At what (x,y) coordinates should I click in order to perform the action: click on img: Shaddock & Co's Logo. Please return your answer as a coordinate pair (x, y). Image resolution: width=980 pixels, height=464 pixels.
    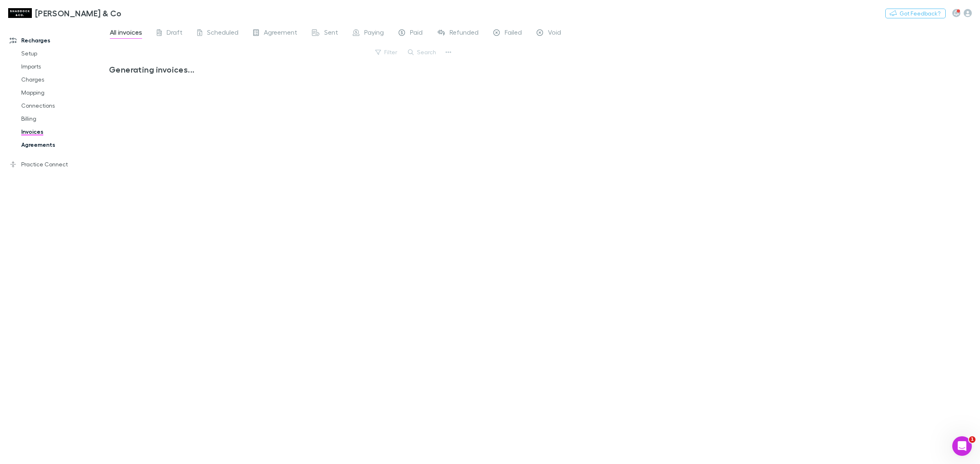
    Looking at the image, I should click on (20, 13).